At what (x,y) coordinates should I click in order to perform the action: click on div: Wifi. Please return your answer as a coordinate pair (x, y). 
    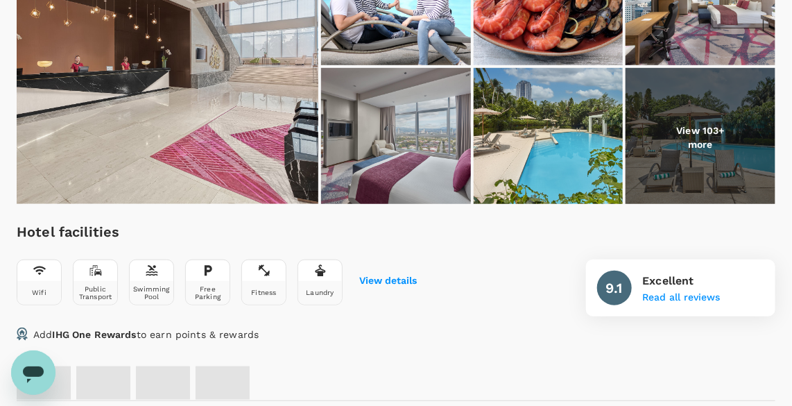
    Looking at the image, I should click on (39, 292).